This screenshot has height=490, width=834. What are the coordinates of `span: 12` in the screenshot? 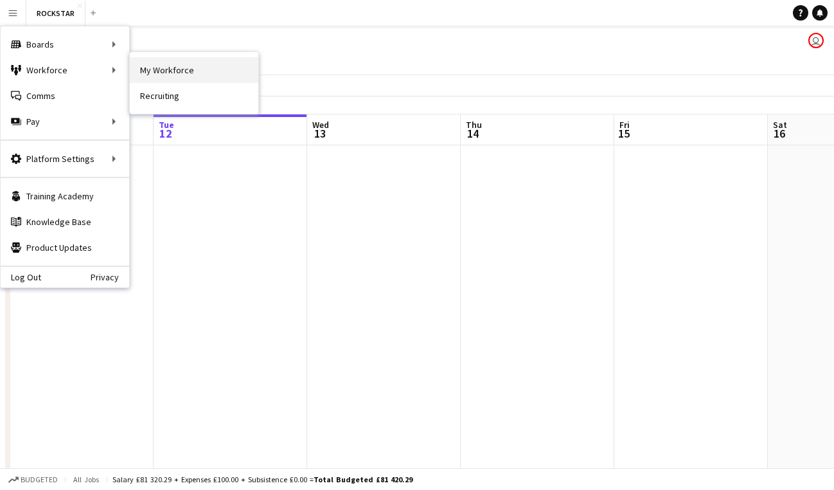 It's located at (165, 133).